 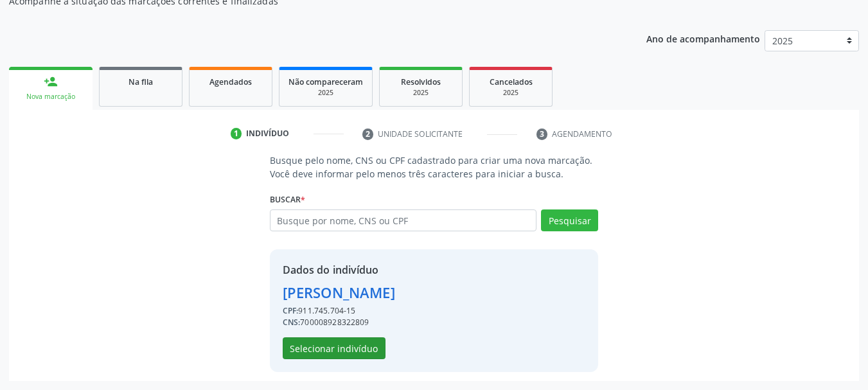 What do you see at coordinates (569, 221) in the screenshot?
I see `button: Pesquisar` at bounding box center [569, 221].